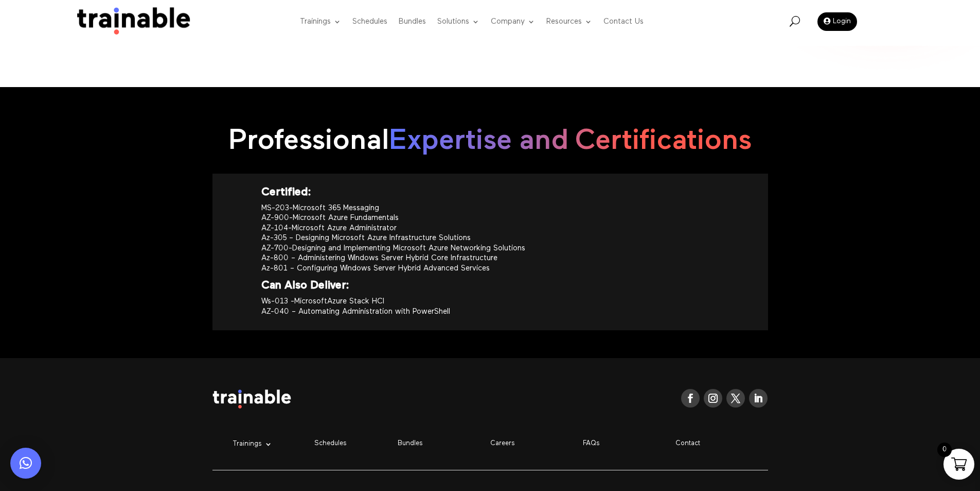 The width and height of the screenshot is (980, 491). Describe the element at coordinates (251, 399) in the screenshot. I see `img: logo white` at that location.